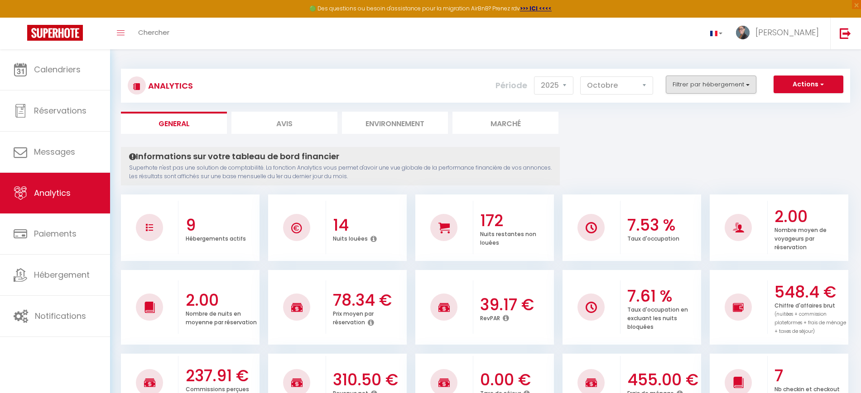 This screenshot has width=861, height=393. I want to click on p: Hébergements actifs, so click(216, 238).